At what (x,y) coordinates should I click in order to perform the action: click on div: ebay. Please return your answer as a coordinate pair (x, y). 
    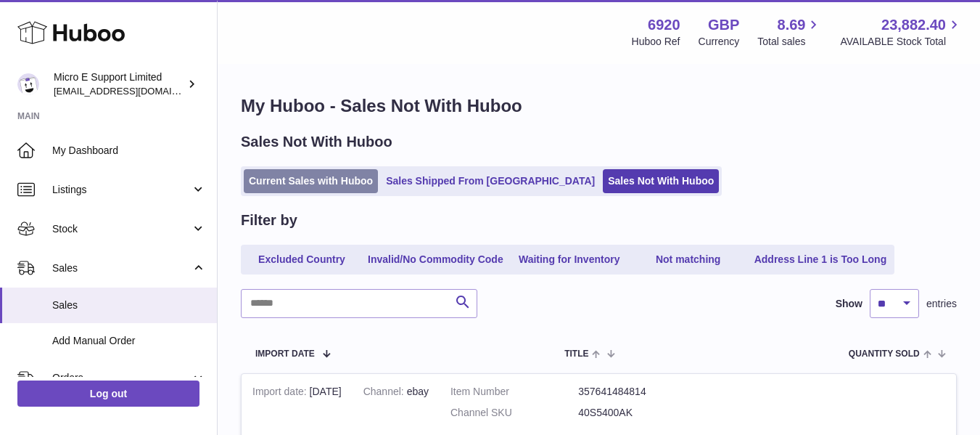
    Looking at the image, I should click on (396, 391).